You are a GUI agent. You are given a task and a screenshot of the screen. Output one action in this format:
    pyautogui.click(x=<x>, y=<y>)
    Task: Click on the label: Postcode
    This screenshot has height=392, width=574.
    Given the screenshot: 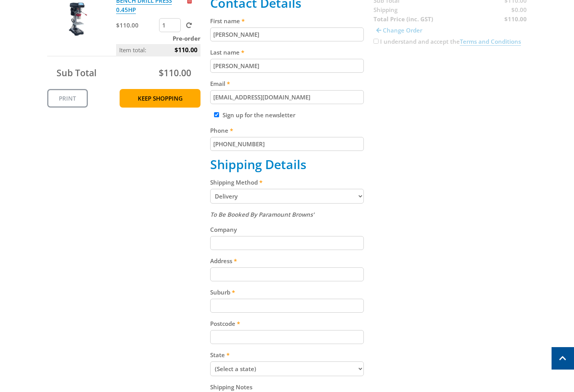 What is the action you would take?
    pyautogui.click(x=287, y=324)
    